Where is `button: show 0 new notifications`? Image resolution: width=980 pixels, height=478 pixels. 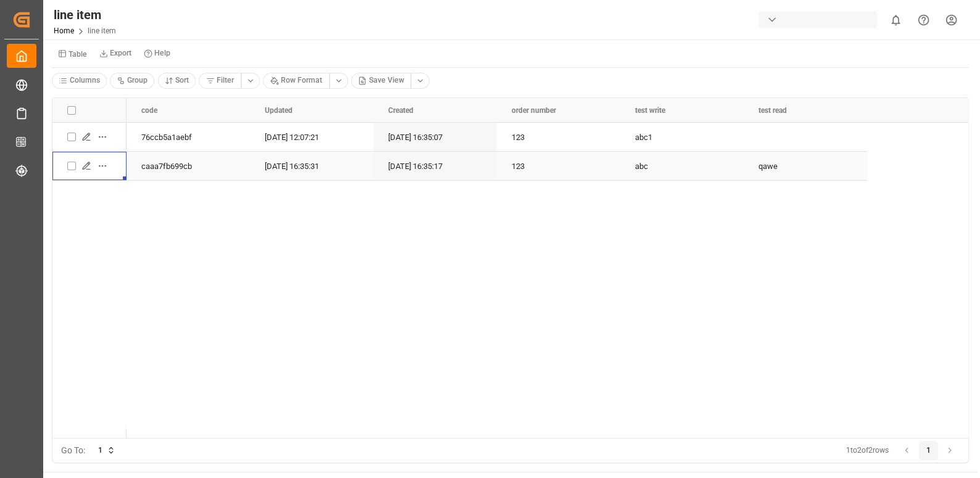 button: show 0 new notifications is located at coordinates (896, 20).